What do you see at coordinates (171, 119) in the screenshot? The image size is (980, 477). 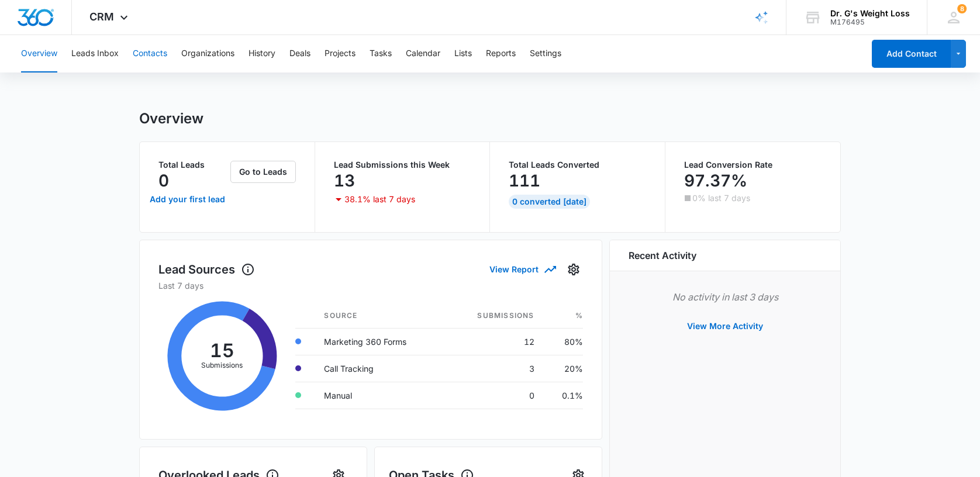 I see `h1: Overview` at bounding box center [171, 119].